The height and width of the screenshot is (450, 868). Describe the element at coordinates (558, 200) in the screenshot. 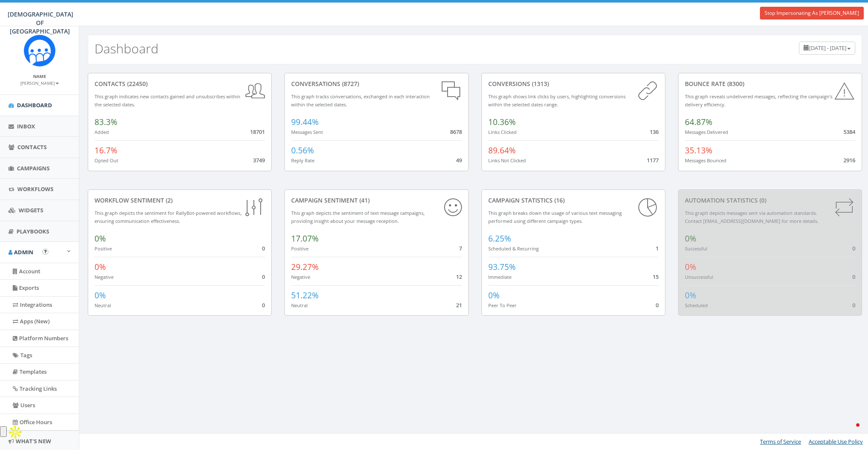

I see `span: (16)` at that location.